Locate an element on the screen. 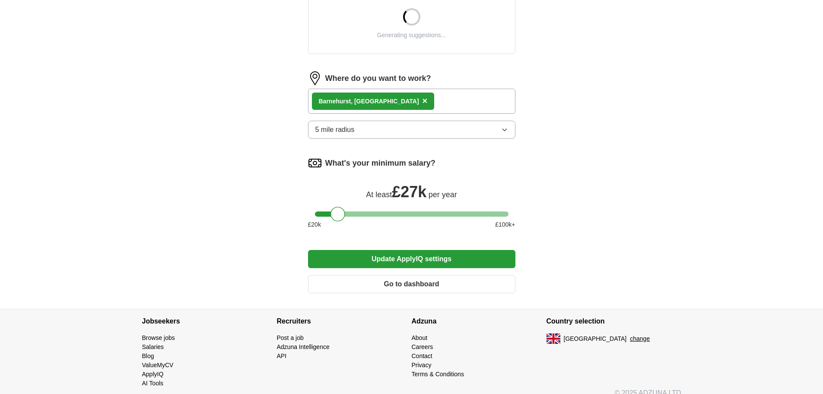 The image size is (823, 394). a: Contact is located at coordinates (422, 356).